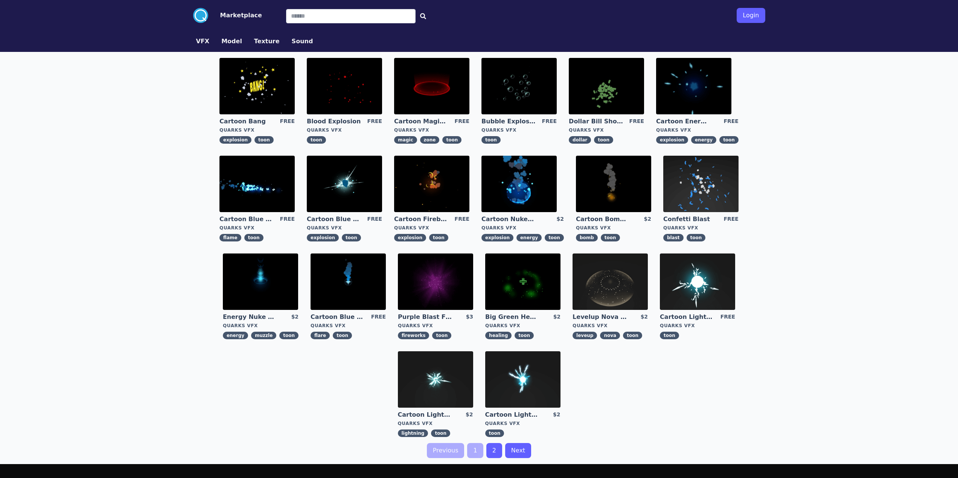 Image resolution: width=958 pixels, height=478 pixels. I want to click on a: Bubble Explosion, so click(508, 122).